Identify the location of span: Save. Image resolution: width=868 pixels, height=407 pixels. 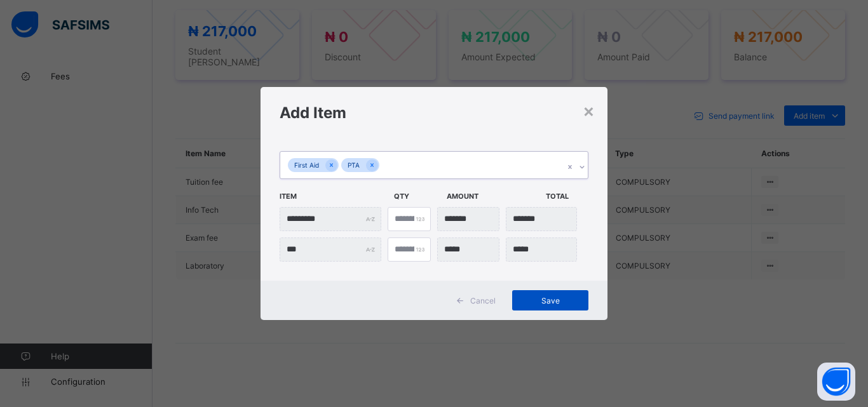
(550, 301).